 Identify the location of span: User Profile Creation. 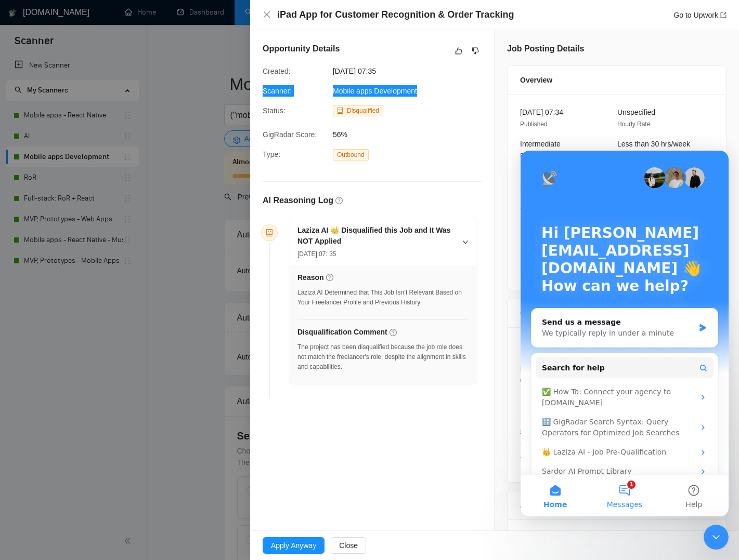
(553, 250).